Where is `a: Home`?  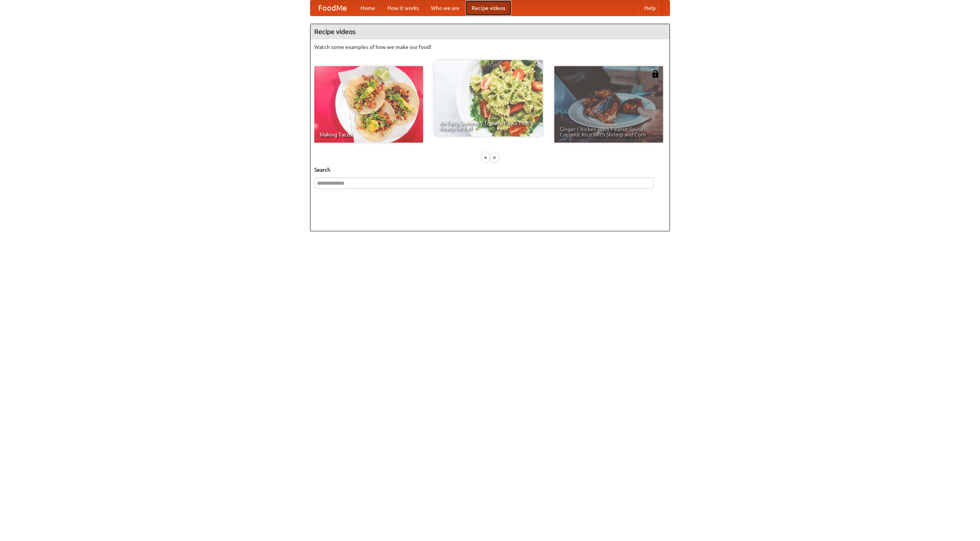
a: Home is located at coordinates (368, 8).